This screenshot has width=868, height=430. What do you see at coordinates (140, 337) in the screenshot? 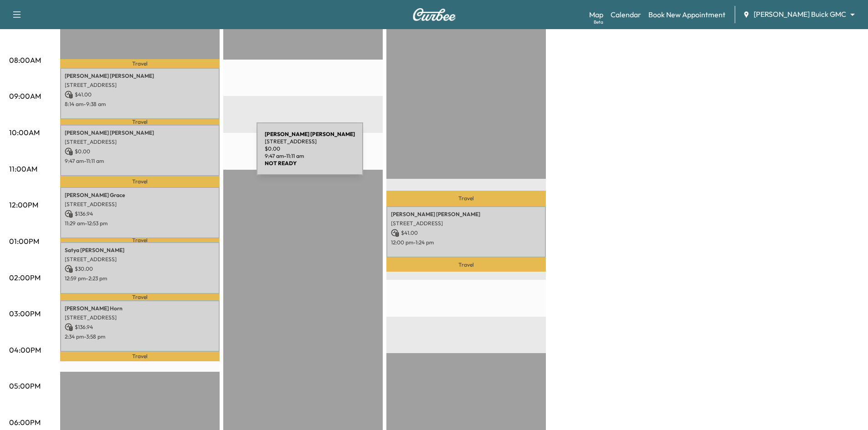
I see `p: 2:34 pm - 3:58 pm` at bounding box center [140, 337].